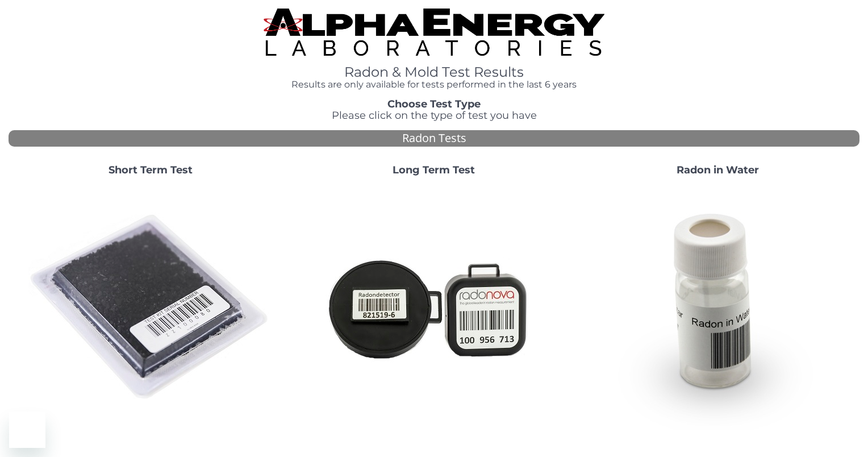  What do you see at coordinates (434, 115) in the screenshot?
I see `span: Please click on the type of test you have` at bounding box center [434, 115].